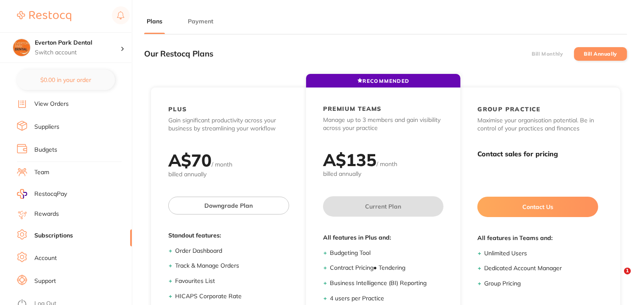 Image resolution: width=644 pixels, height=305 pixels. I want to click on li: Track & Manage Orders, so click(232, 266).